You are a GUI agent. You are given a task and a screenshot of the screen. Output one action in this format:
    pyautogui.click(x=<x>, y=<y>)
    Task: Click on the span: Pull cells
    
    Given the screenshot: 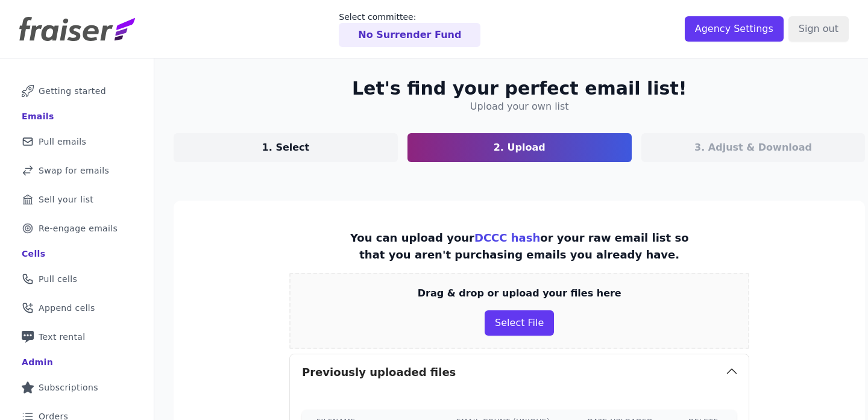 What is the action you would take?
    pyautogui.click(x=58, y=279)
    